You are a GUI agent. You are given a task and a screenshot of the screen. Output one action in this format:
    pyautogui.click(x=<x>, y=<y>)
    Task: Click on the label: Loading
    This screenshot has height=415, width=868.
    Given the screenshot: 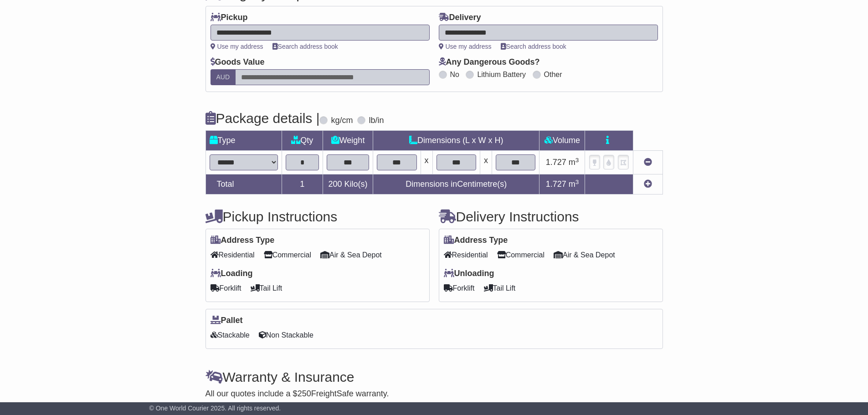 What is the action you would take?
    pyautogui.click(x=232, y=274)
    